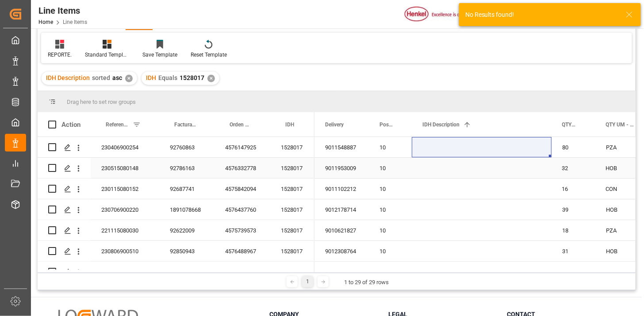 This screenshot has width=644, height=316. I want to click on span: Orden de Compra, so click(241, 125).